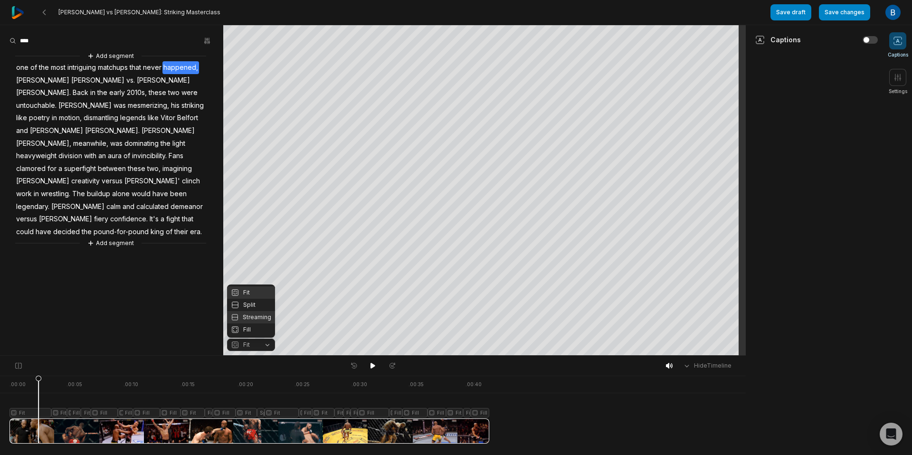 The image size is (912, 455). I want to click on div: Fill, so click(251, 330).